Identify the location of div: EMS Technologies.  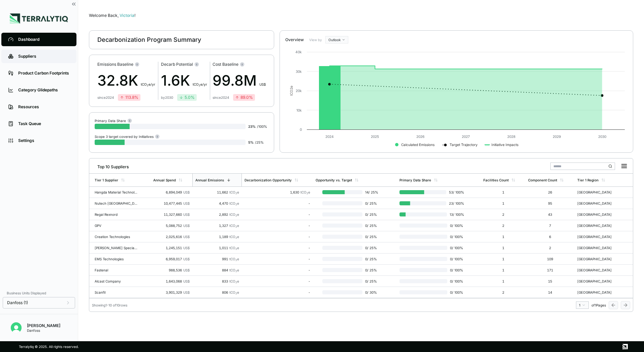
(116, 259).